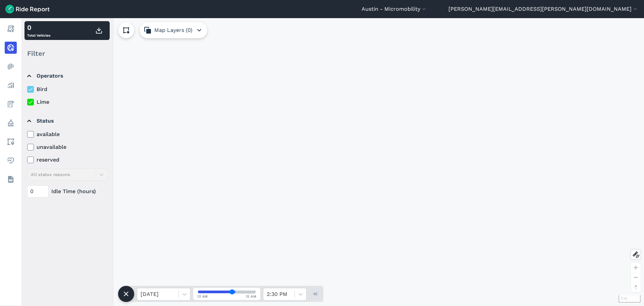 The image size is (644, 306). Describe the element at coordinates (11, 123) in the screenshot. I see `a: Policy` at that location.